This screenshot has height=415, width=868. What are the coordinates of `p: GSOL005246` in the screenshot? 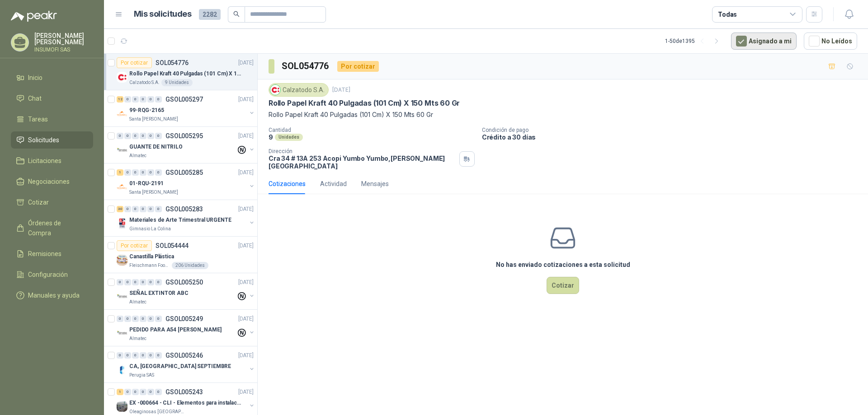 It's located at (184, 356).